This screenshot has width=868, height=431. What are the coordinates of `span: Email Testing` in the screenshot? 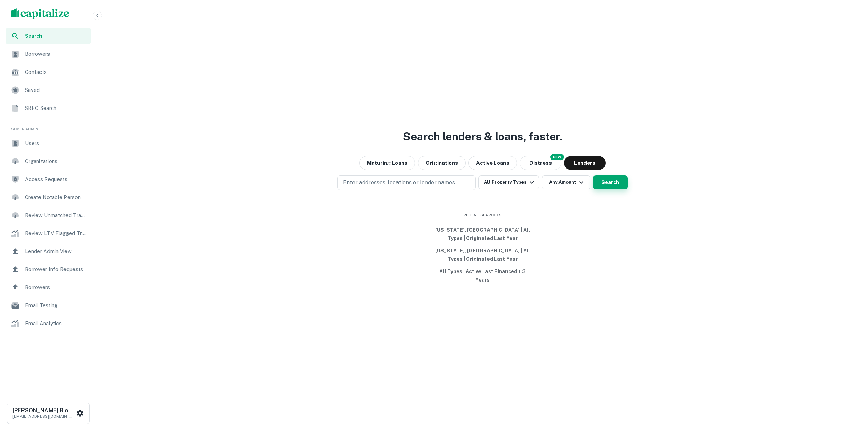 It's located at (56, 305).